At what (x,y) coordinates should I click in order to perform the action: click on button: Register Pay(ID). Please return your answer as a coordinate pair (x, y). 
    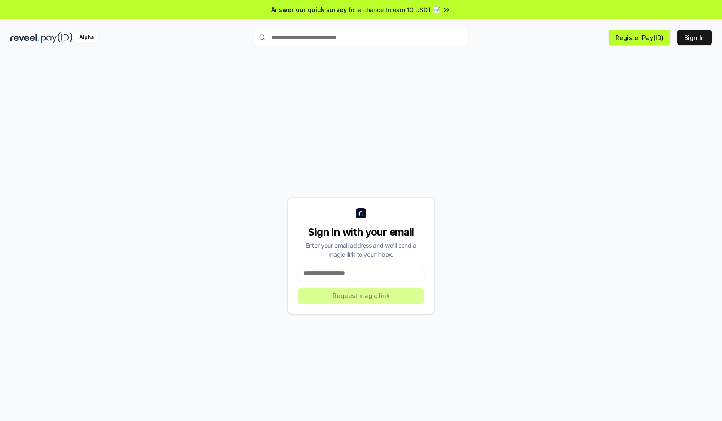
    Looking at the image, I should click on (639, 37).